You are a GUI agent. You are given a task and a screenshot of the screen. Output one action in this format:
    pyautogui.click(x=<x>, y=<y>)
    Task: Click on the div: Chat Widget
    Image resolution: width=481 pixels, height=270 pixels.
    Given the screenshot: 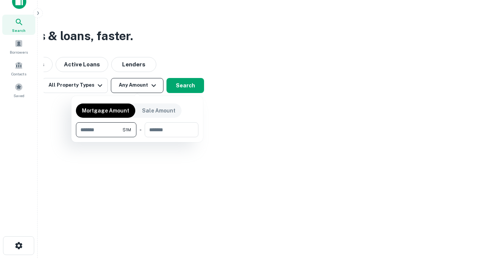 What is the action you would take?
    pyautogui.click(x=462, y=228)
    